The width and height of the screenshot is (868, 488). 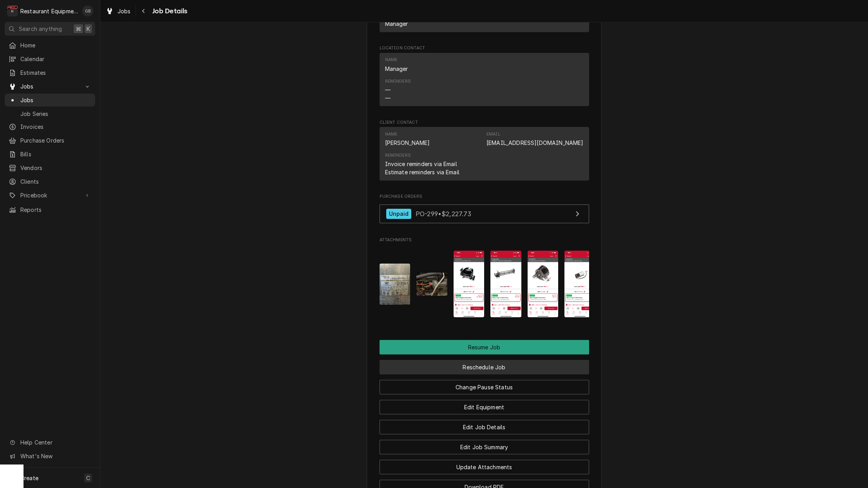 I want to click on span: Estimates, so click(x=56, y=72).